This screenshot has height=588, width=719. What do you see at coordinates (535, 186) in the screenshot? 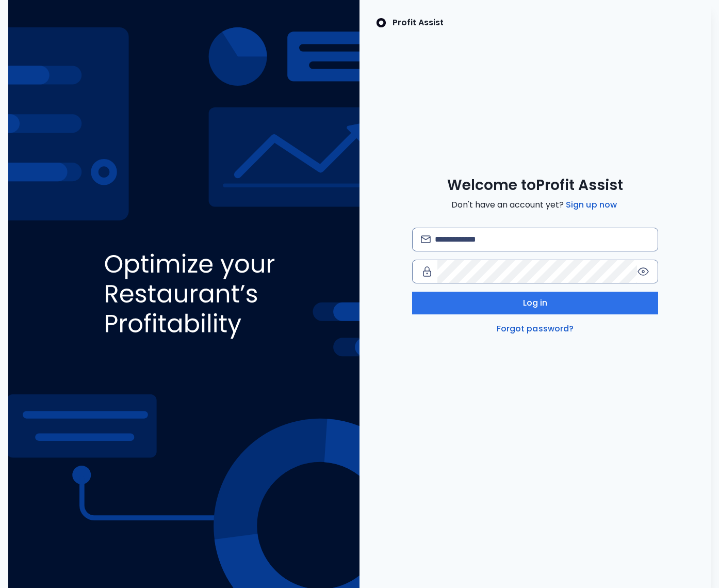
I see `span: Welcome to Profit Assist` at bounding box center [535, 186].